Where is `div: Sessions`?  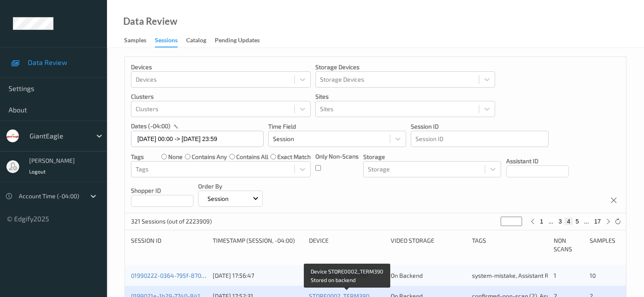
div: Sessions is located at coordinates (166, 42).